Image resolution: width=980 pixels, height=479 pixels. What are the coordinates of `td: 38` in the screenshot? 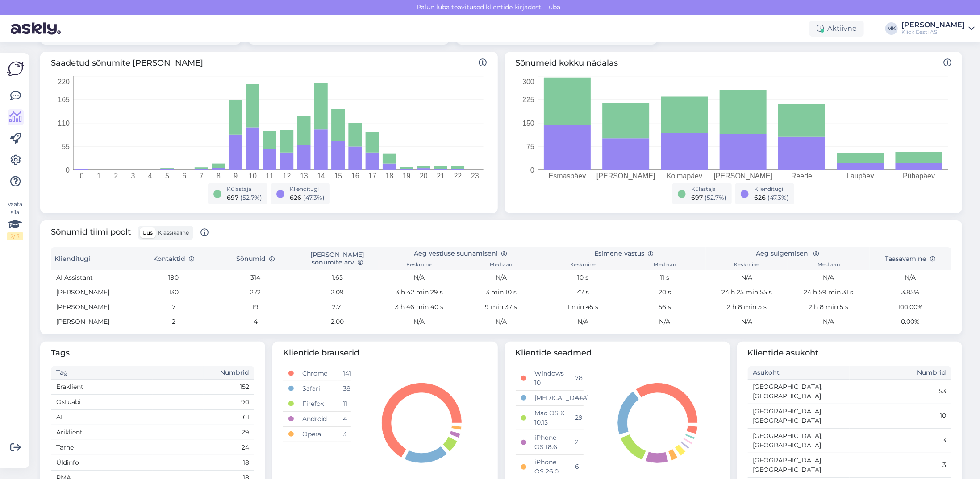 It's located at (344, 389).